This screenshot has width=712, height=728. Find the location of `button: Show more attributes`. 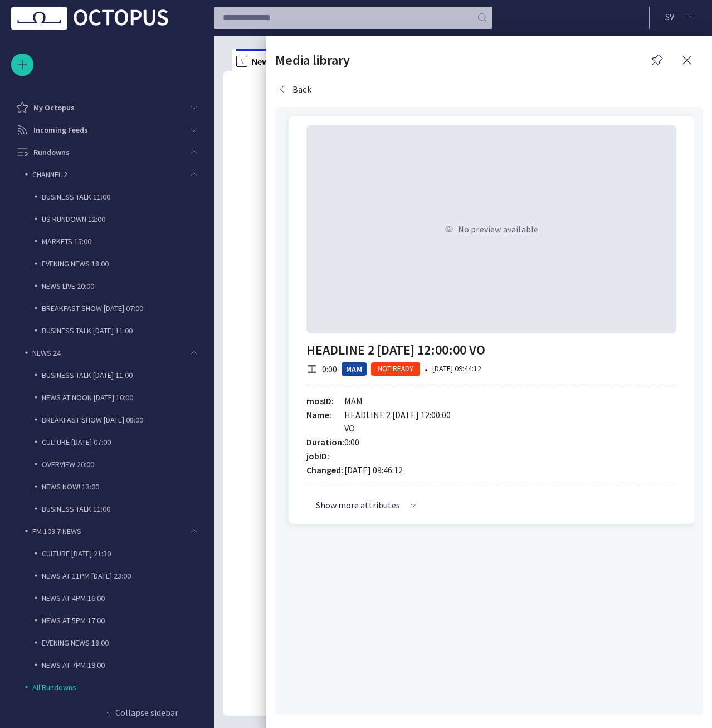

button: Show more attributes is located at coordinates (365, 505).